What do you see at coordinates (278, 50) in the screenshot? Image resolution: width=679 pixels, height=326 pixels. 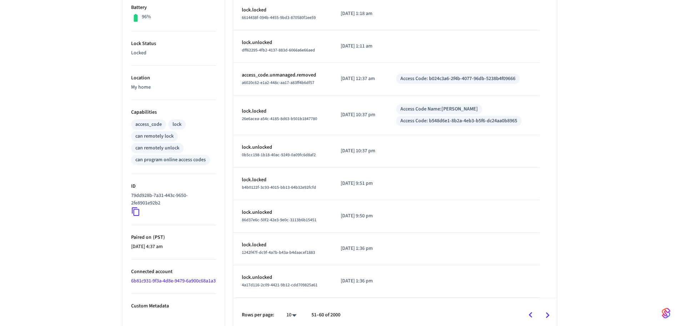 I see `span: dff62295-4fb2-4137-883d-6066a6e66aed` at bounding box center [278, 50].